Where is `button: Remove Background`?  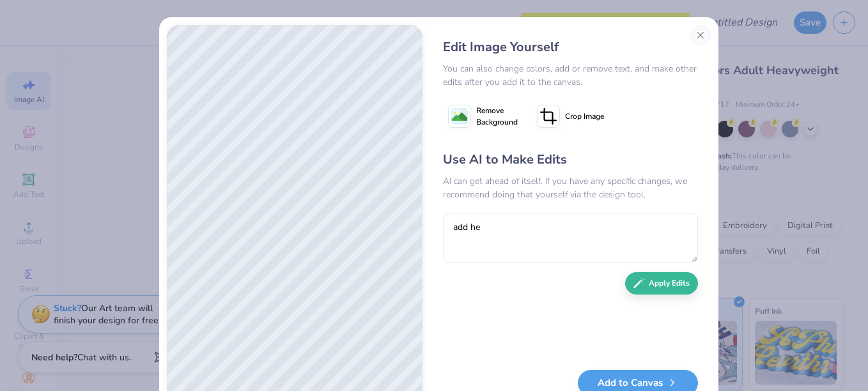 button: Remove Background is located at coordinates (482, 116).